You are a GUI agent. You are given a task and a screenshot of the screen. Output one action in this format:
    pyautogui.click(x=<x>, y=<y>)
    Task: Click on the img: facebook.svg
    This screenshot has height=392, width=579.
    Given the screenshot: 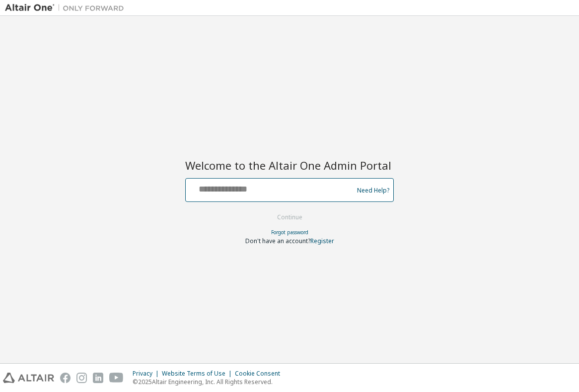 What is the action you would take?
    pyautogui.click(x=65, y=378)
    